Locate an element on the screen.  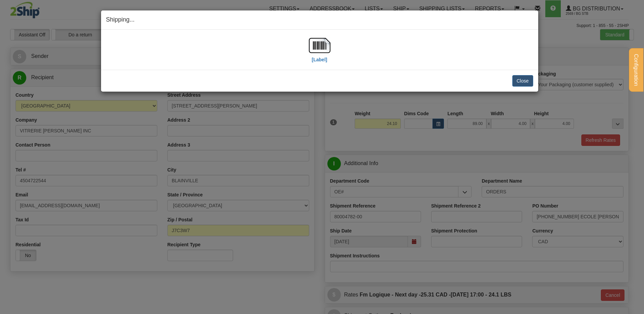
button: Close is located at coordinates (523, 81).